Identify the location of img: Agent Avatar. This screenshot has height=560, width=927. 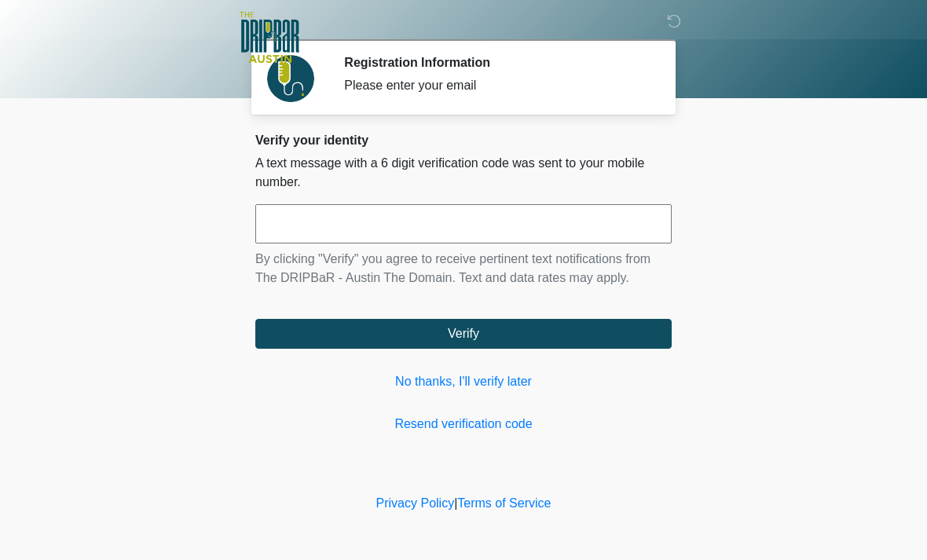
(291, 79).